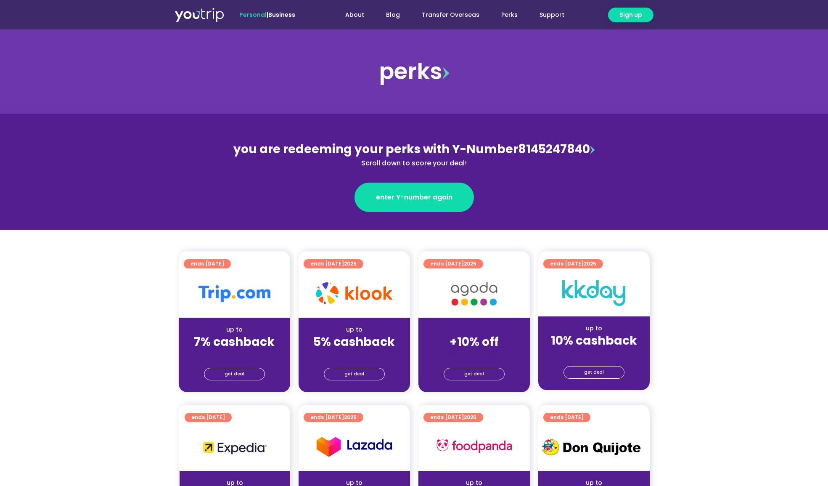 The height and width of the screenshot is (486, 828). What do you see at coordinates (393, 15) in the screenshot?
I see `a: Blog` at bounding box center [393, 15].